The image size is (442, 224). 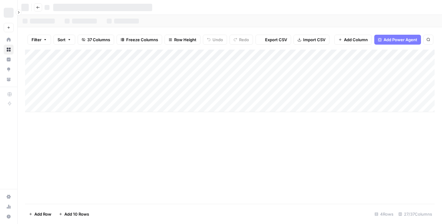 I want to click on button: Undo, so click(x=215, y=40).